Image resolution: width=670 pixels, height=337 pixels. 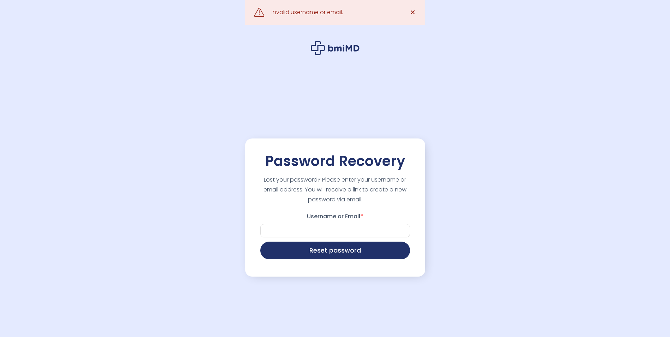 I want to click on label: Username or Email, so click(x=335, y=216).